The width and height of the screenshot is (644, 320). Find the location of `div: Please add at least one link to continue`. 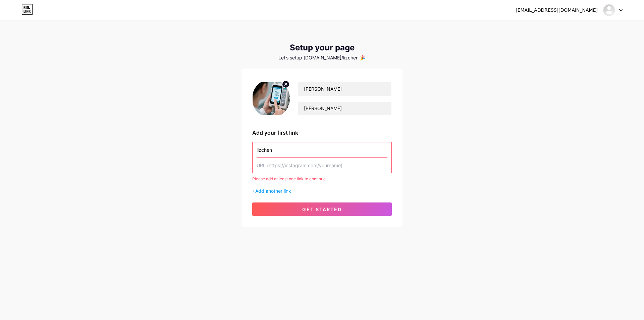

div: Please add at least one link to continue is located at coordinates (322, 179).